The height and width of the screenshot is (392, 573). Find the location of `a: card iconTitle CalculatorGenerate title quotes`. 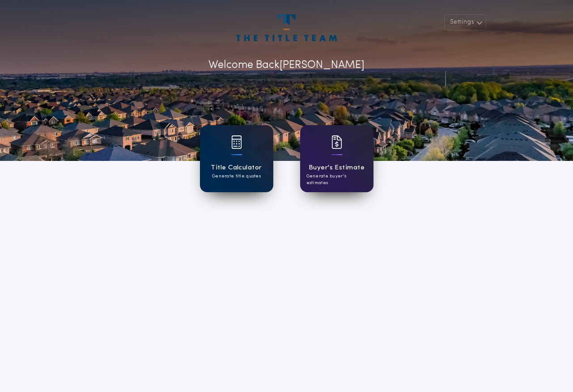

a: card iconTitle CalculatorGenerate title quotes is located at coordinates (237, 159).